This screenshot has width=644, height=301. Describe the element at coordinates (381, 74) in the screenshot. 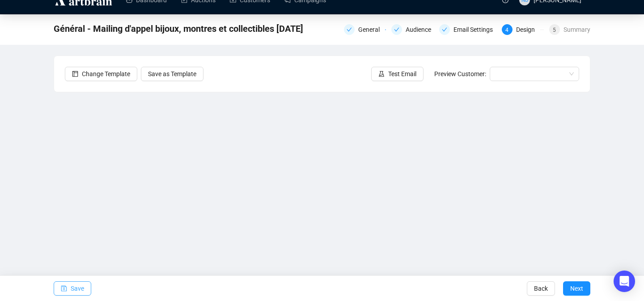

I see `span: experiment` at that location.